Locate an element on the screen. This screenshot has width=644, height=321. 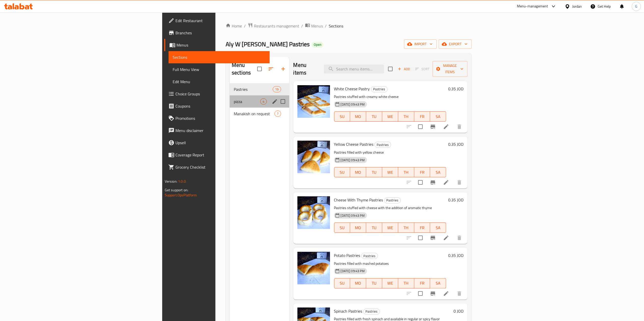
span: Menu disclaimer is located at coordinates (221, 130).